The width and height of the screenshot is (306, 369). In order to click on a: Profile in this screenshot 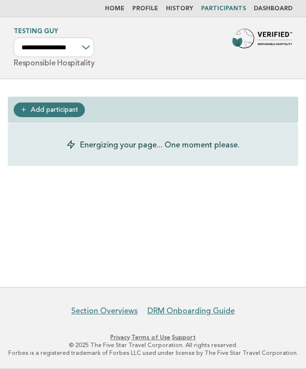, I will do `click(145, 9)`.